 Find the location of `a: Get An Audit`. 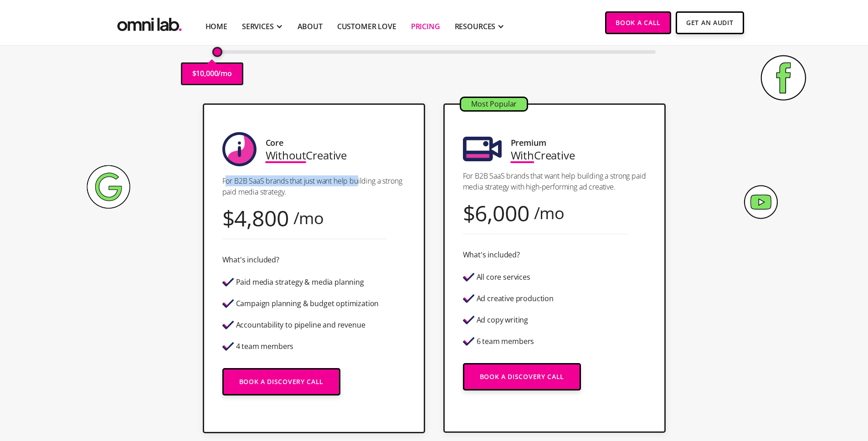

a: Get An Audit is located at coordinates (710, 23).